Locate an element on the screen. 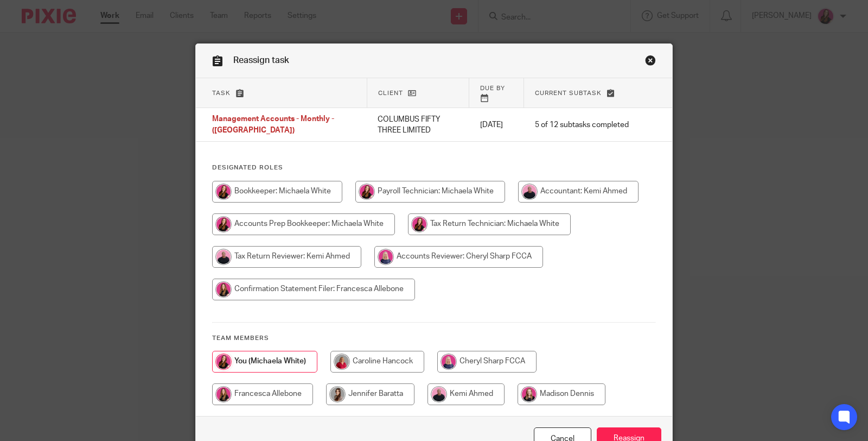 This screenshot has height=441, width=868. span: Client is located at coordinates (391, 93).